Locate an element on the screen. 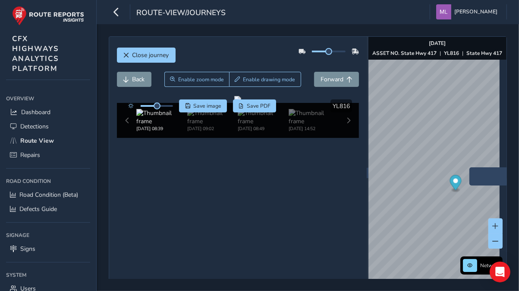 This screenshot has height=291, width=519. strong: ASSET NO. State Hwy 417 is located at coordinates (405, 53).